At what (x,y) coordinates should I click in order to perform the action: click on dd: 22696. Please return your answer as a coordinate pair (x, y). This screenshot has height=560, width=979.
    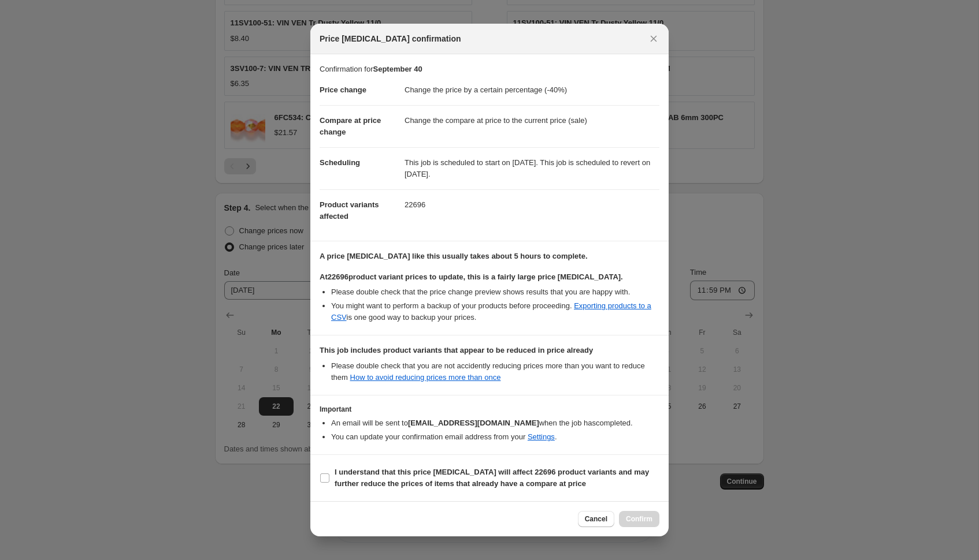
    Looking at the image, I should click on (531, 204).